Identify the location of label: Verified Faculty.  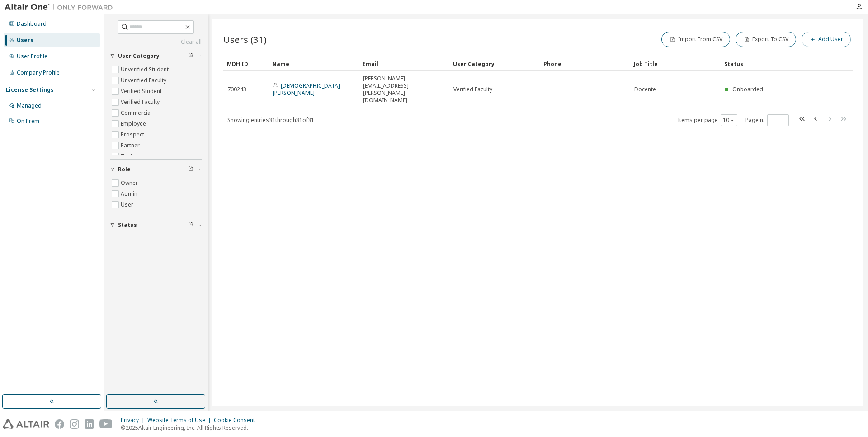
(141, 102).